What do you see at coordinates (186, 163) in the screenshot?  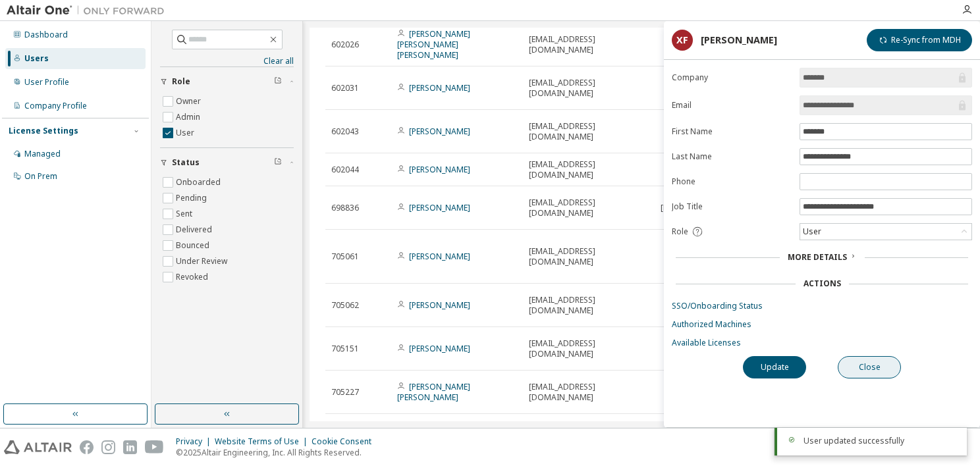 I see `span: Status` at bounding box center [186, 163].